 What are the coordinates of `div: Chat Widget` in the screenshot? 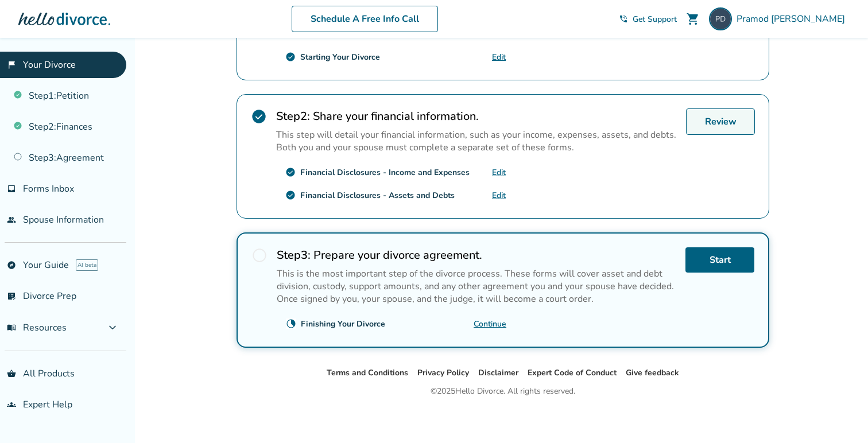 It's located at (839, 415).